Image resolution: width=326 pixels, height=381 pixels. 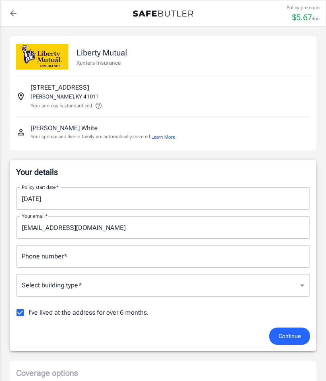 I want to click on p: Your spouse and live-in family are automatically covered., so click(x=103, y=137).